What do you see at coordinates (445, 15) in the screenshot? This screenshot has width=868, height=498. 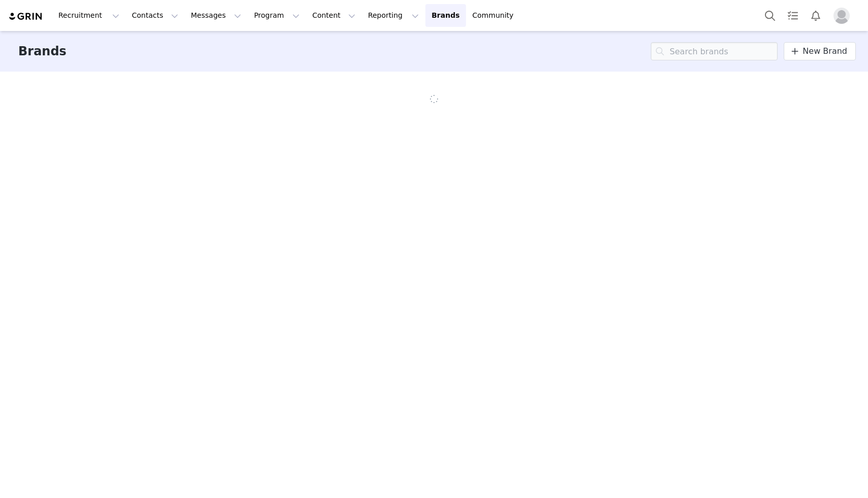 I see `a: Brands` at bounding box center [445, 15].